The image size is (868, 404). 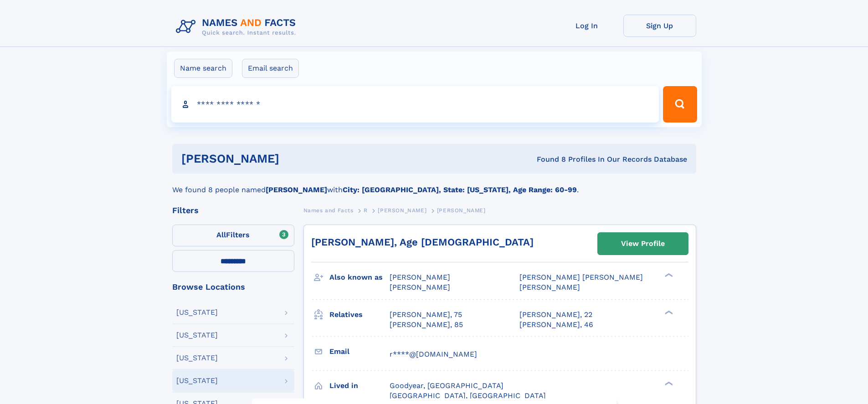 What do you see at coordinates (643, 244) in the screenshot?
I see `a: View Profile` at bounding box center [643, 244].